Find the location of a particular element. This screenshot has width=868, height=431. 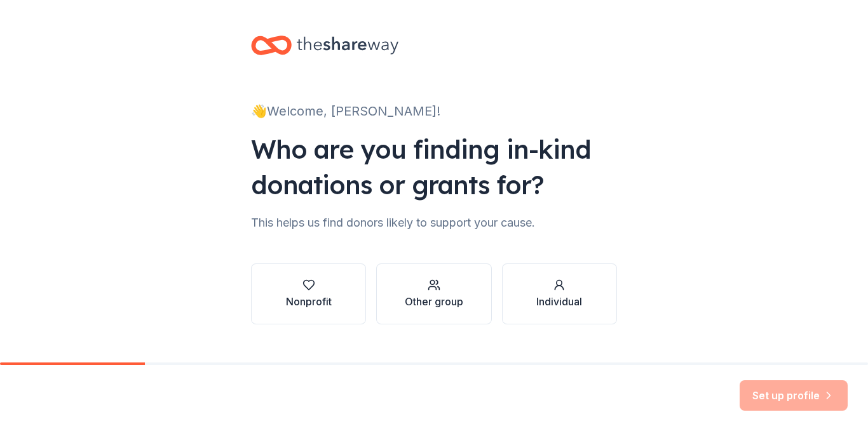

div: Who are you finding in-kind donations or grants for? is located at coordinates (434, 167).